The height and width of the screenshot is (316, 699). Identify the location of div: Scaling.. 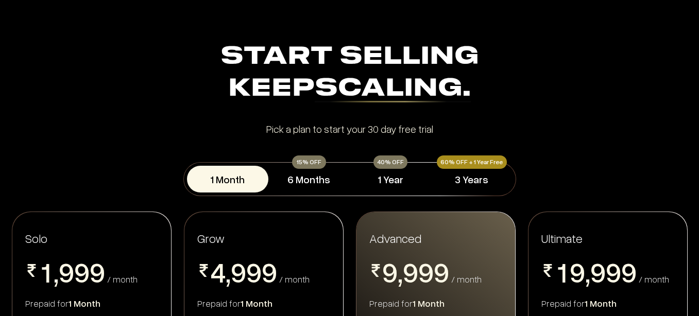
(392, 90).